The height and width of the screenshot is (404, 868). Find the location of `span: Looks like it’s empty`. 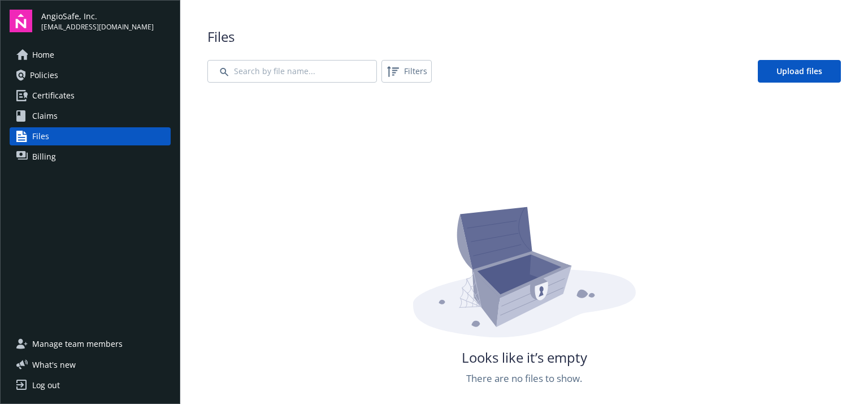

span: Looks like it’s empty is located at coordinates (524, 357).